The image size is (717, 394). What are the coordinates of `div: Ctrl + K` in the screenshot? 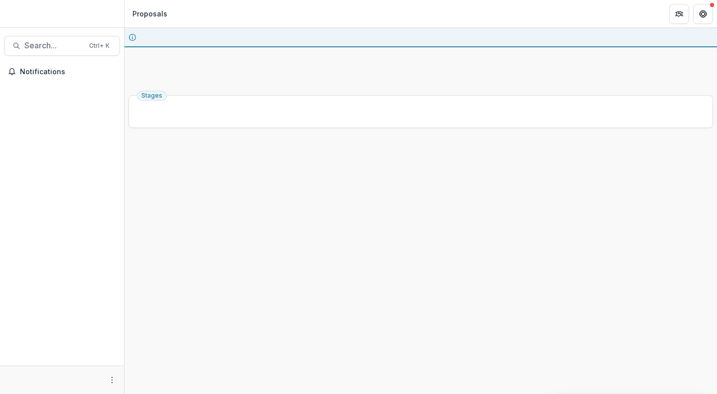 It's located at (99, 46).